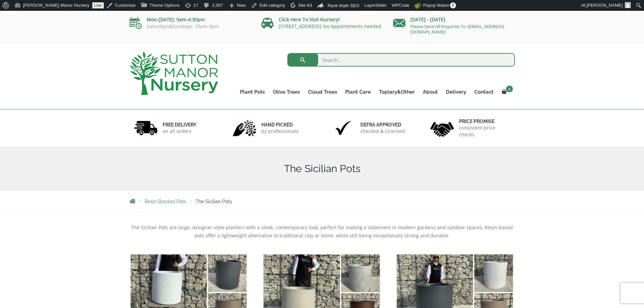 Image resolution: width=644 pixels, height=308 pixels. What do you see at coordinates (252, 92) in the screenshot?
I see `a: Plant Pots` at bounding box center [252, 92].